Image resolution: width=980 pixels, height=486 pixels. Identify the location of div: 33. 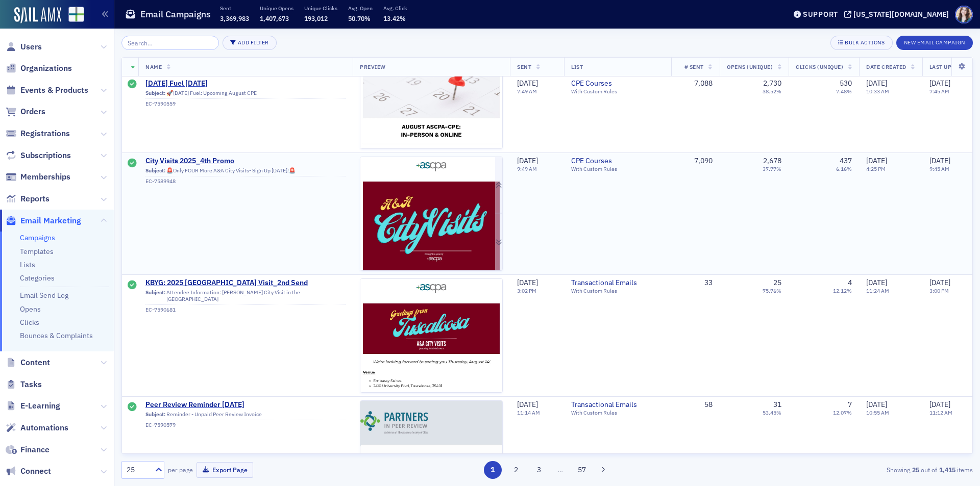
(695, 284).